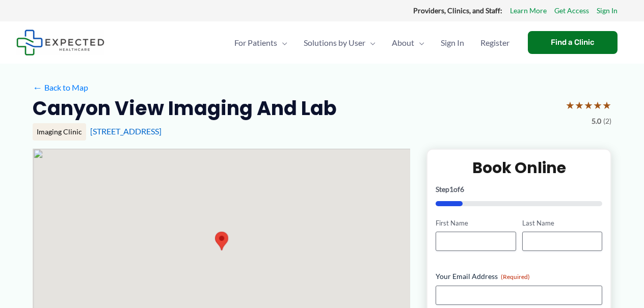  I want to click on div: Find a Clinic, so click(573, 43).